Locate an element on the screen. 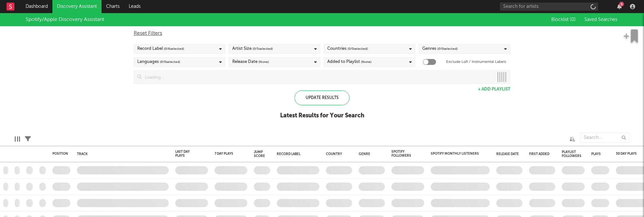  div: Languages is located at coordinates (158, 62).